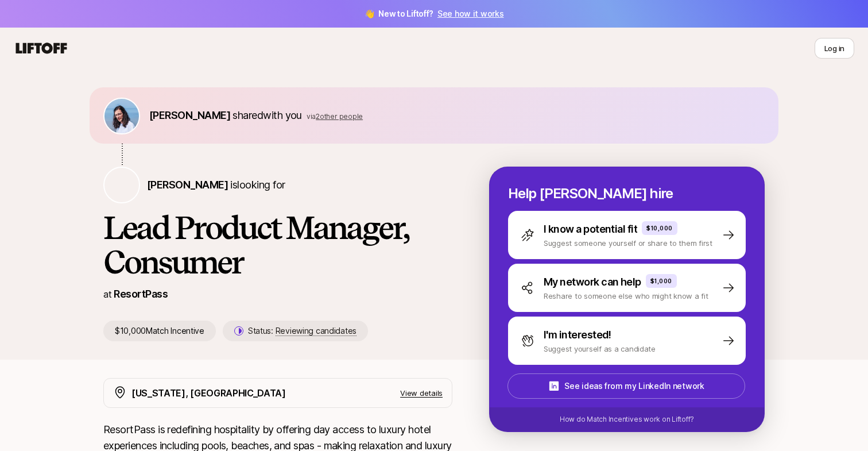 The height and width of the screenshot is (451, 868). I want to click on span: with you, so click(282, 115).